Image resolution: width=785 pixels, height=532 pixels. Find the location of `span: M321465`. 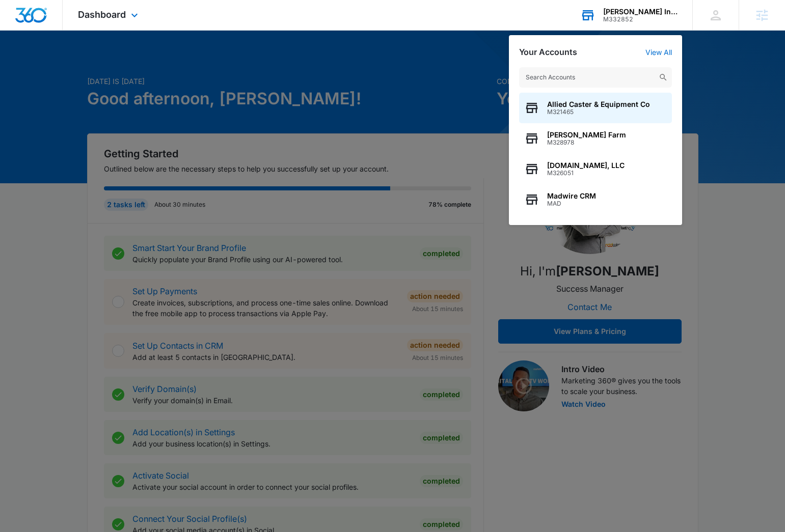

span: M321465 is located at coordinates (599, 112).